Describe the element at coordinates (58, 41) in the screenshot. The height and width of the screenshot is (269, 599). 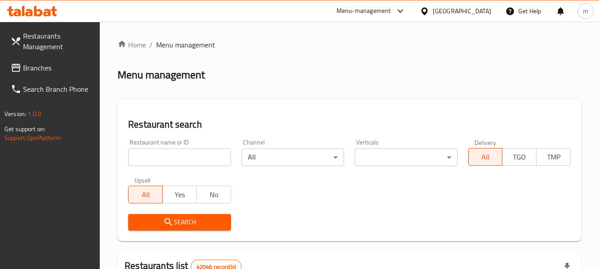
I see `span: Restaurants Management` at that location.